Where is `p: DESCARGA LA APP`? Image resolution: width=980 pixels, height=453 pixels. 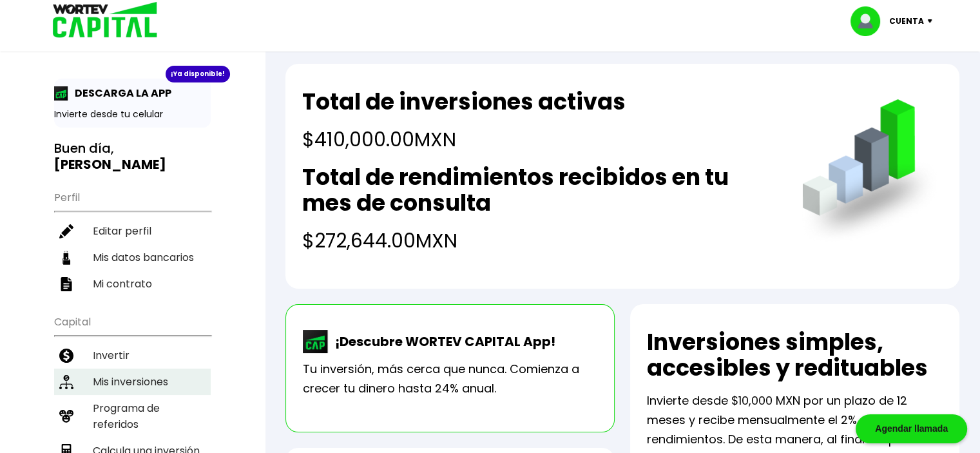
p: DESCARGA LA APP is located at coordinates (120, 93).